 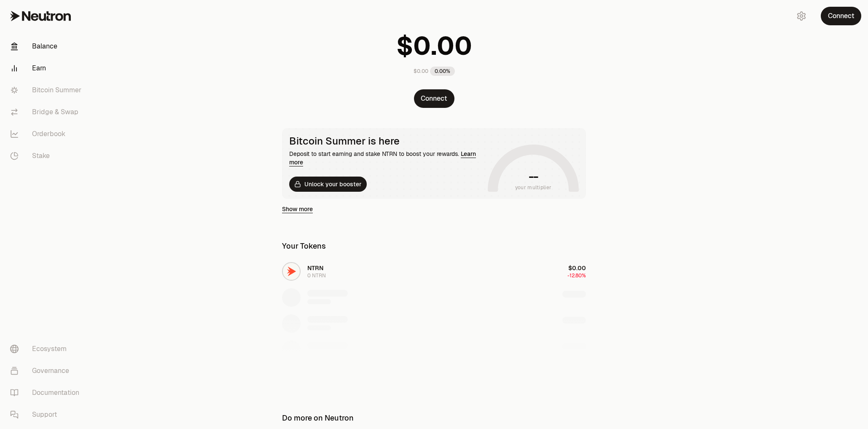 I want to click on a: Balance, so click(x=47, y=46).